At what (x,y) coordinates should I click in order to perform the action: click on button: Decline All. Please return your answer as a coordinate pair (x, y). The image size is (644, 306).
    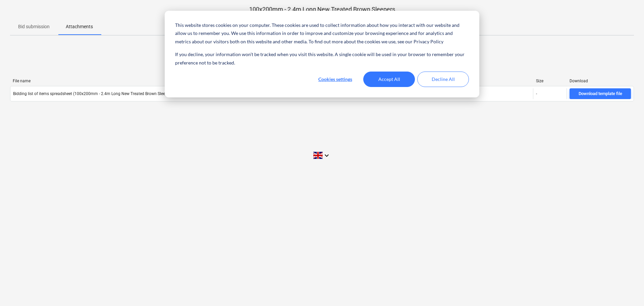
    Looking at the image, I should click on (443, 79).